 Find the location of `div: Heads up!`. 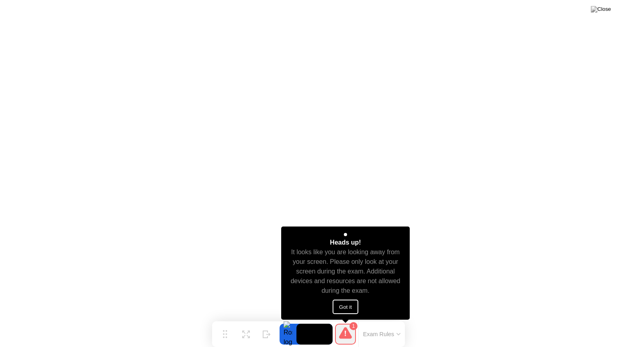

div: Heads up! is located at coordinates (345, 243).